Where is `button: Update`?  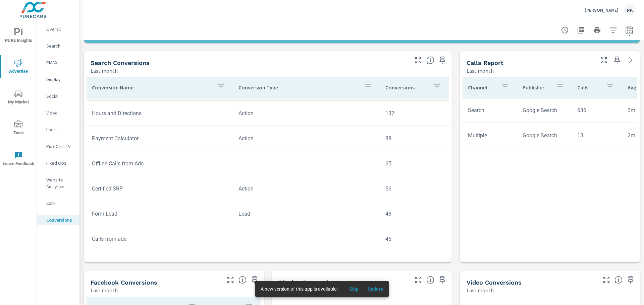 button: Update is located at coordinates (375, 289).